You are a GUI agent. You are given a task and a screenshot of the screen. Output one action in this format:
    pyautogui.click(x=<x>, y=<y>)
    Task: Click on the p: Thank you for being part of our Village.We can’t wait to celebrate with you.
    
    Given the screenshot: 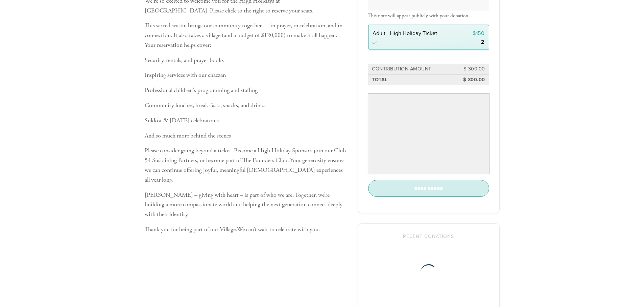 What is the action you would take?
    pyautogui.click(x=246, y=230)
    